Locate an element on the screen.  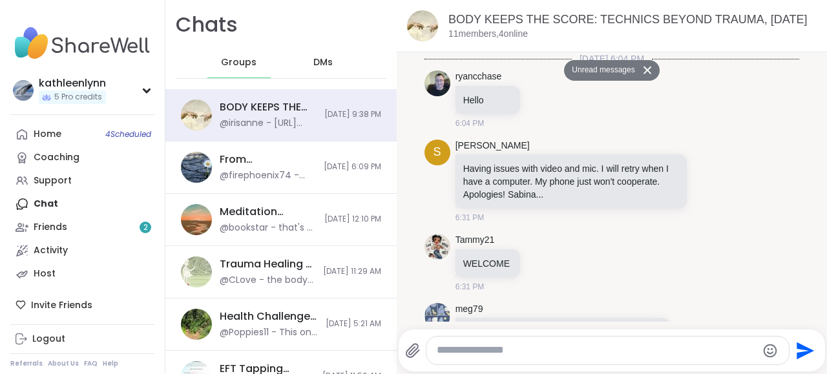
a: Home4Scheduled is located at coordinates (82, 134).